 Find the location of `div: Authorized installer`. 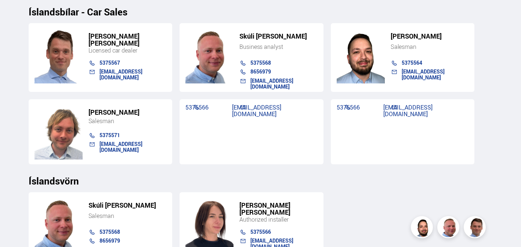

div: Authorized installer is located at coordinates (278, 219).